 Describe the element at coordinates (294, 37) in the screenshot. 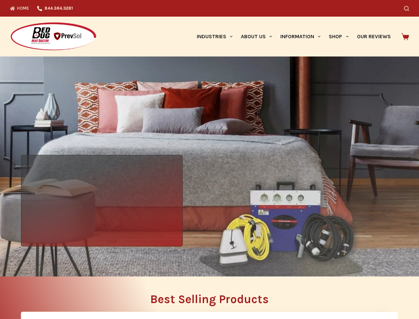

I see `nav: Primary` at that location.